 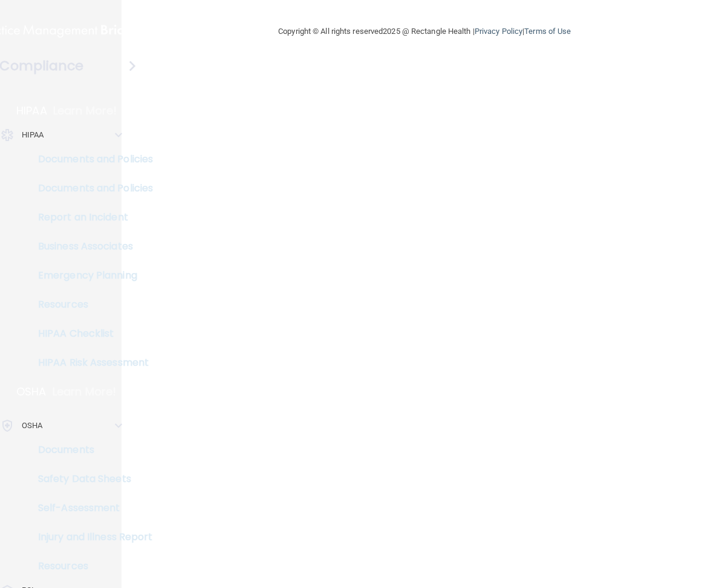 What do you see at coordinates (547, 31) in the screenshot?
I see `a: Terms of Use` at bounding box center [547, 31].